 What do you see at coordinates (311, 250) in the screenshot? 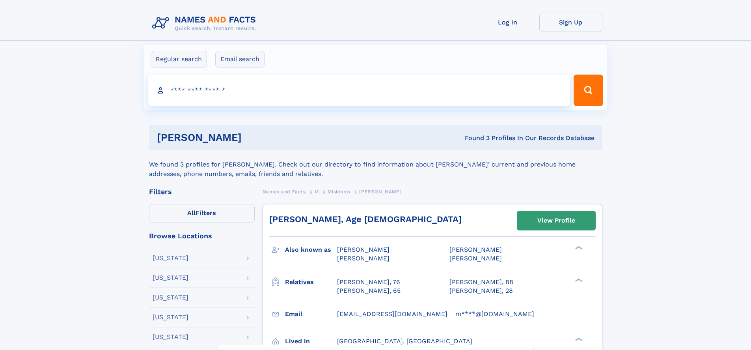
I see `h3: Also known as` at bounding box center [311, 250].